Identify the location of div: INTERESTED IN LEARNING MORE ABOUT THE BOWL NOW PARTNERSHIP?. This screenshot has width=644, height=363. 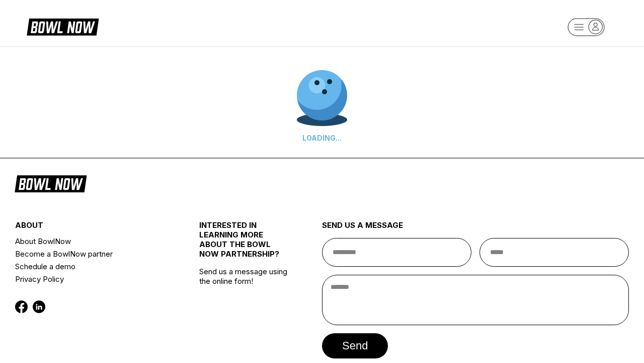
(245, 244).